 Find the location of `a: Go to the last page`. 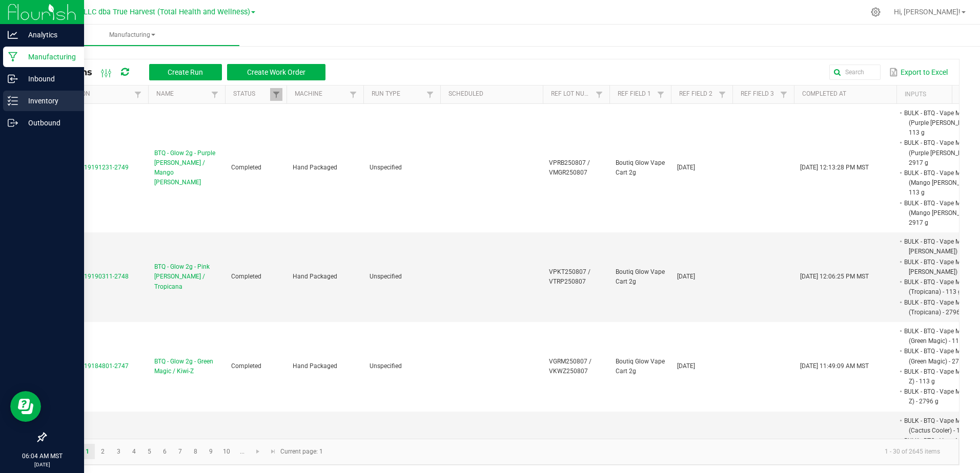

a: Go to the last page is located at coordinates (272, 452).